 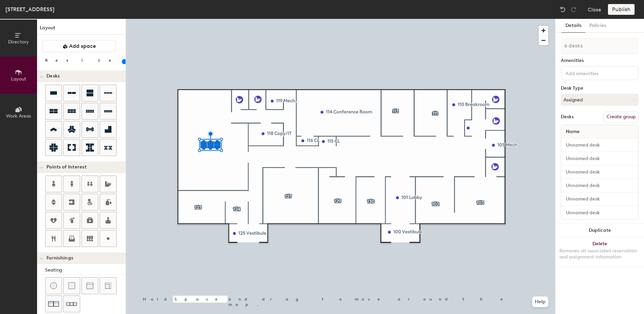 What do you see at coordinates (18, 42) in the screenshot?
I see `span: Directory` at bounding box center [18, 42].